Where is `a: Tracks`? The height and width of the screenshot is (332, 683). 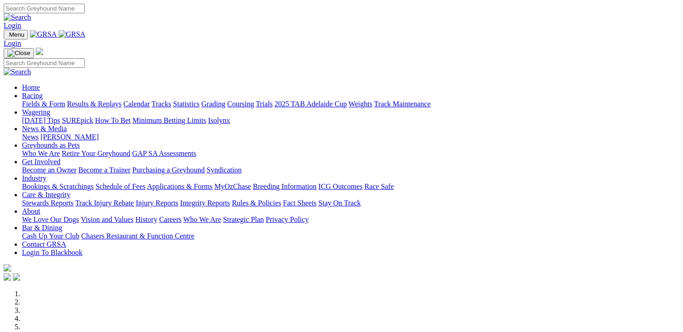 a: Tracks is located at coordinates (161, 104).